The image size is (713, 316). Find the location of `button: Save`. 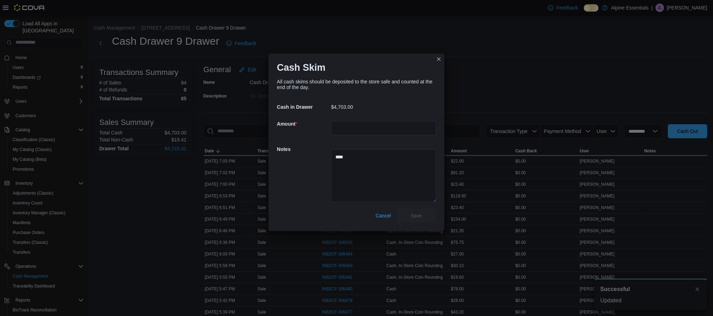

button: Save is located at coordinates (416, 216).